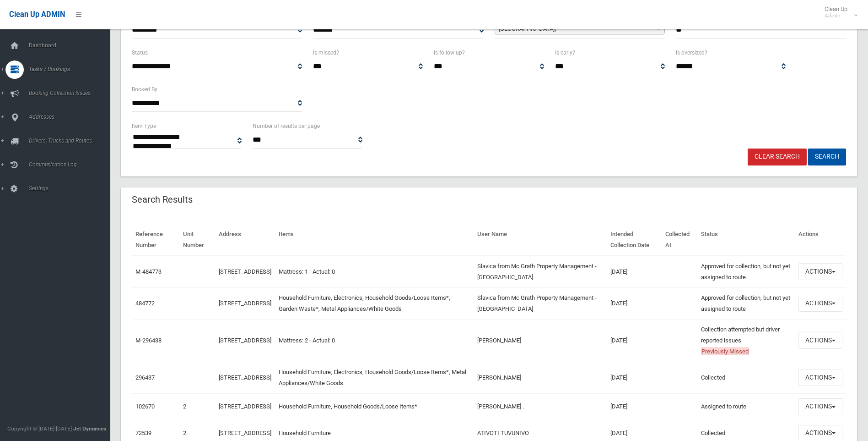 Image resolution: width=868 pixels, height=441 pixels. Describe the element at coordinates (374, 303) in the screenshot. I see `td: Household Furniture, Electronics, Household Goods/Loose Items*, Garden Waste*, Metal Appliances/W...` at that location.